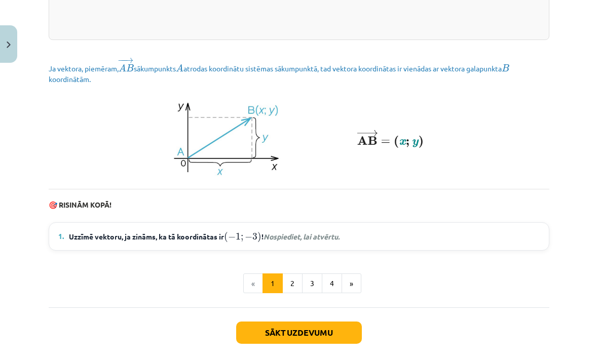 This screenshot has height=361, width=598. Describe the element at coordinates (204, 237) in the screenshot. I see `span: Uzzīmē vektoru, ja zināms, ka tā koordinātas ir !` at that location.